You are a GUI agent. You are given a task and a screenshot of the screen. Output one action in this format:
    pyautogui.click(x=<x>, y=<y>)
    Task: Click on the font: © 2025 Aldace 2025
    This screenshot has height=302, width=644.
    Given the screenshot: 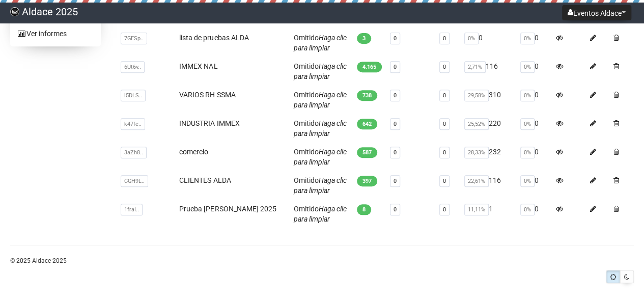 What is the action you would take?
    pyautogui.click(x=38, y=261)
    